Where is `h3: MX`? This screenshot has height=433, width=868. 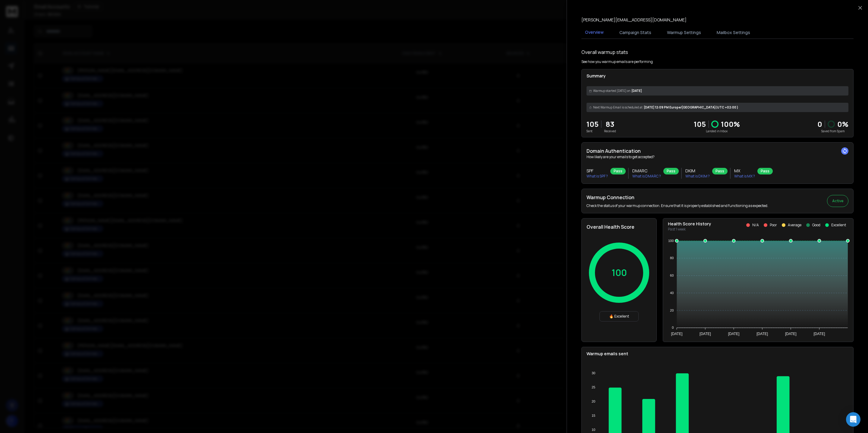
h3: MX is located at coordinates (745, 171).